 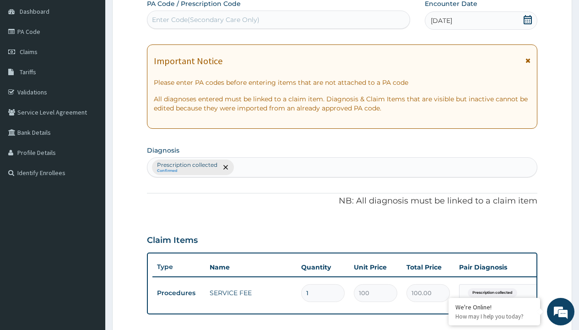 What do you see at coordinates (342, 103) in the screenshot?
I see `p: All diagnoses entered must be linked to a claim item. Diagnosis & Claim Items that are visible bu...` at bounding box center [342, 103].